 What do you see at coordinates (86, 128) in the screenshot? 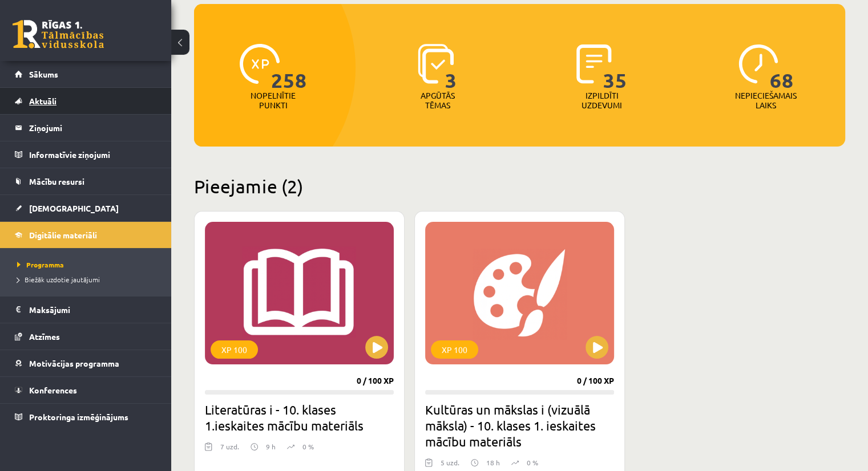
I see `a: Ziņojumi` at bounding box center [86, 128].